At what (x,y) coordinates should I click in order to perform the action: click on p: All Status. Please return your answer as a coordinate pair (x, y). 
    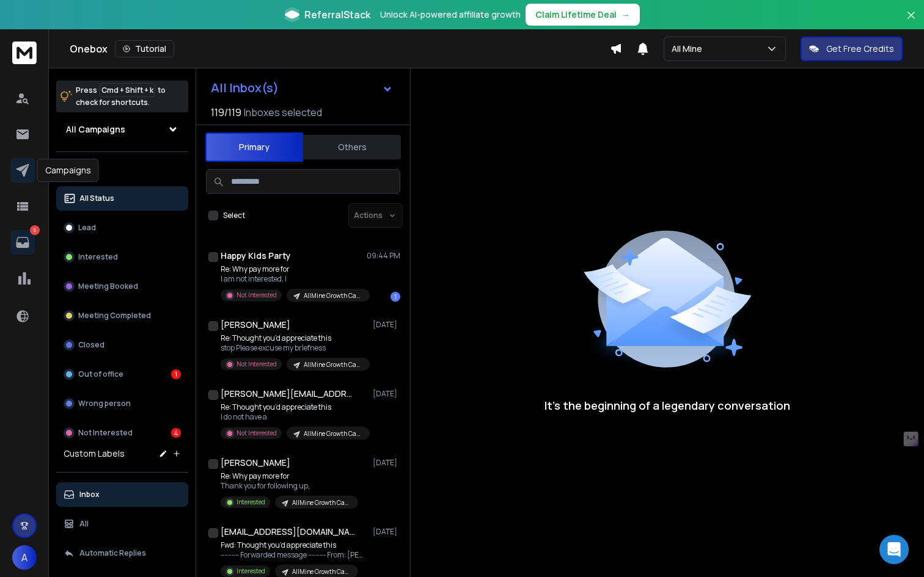
    Looking at the image, I should click on (96, 199).